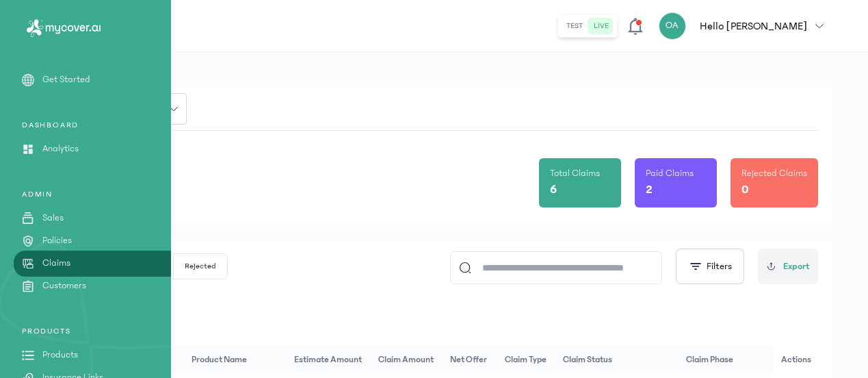 The width and height of the screenshot is (868, 378). What do you see at coordinates (649, 189) in the screenshot?
I see `p: 2` at bounding box center [649, 189].